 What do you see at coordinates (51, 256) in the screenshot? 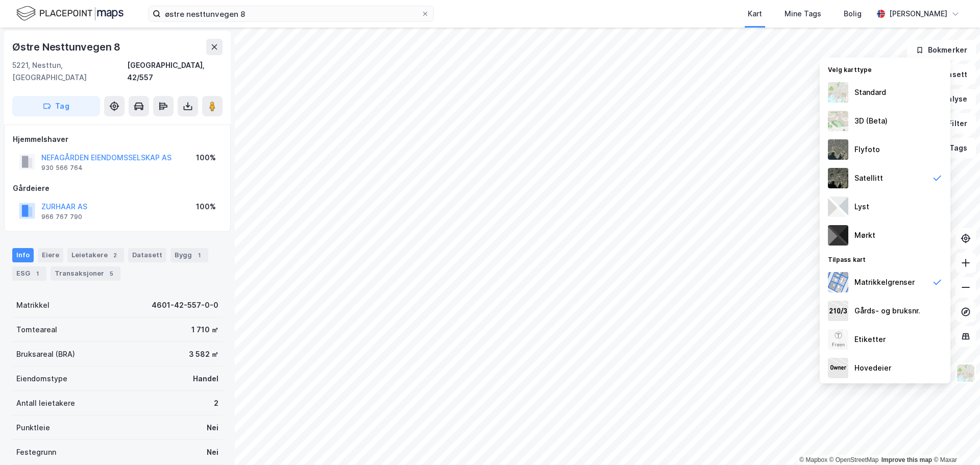
I see `div: Eiere` at bounding box center [51, 256].